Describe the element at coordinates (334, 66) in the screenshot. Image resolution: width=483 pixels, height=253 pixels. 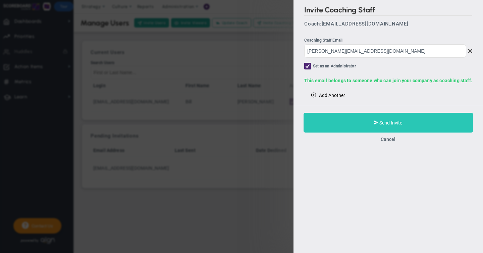
I see `span: Set as an Administrator` at that location.